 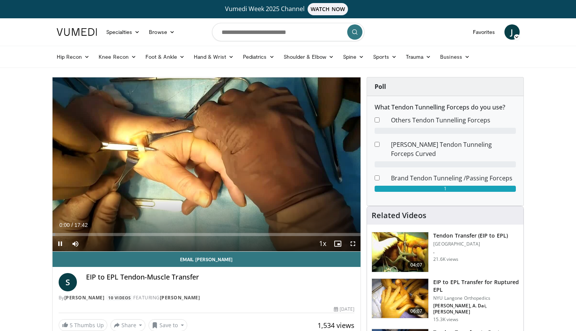 What do you see at coordinates (288, 9) in the screenshot?
I see `a: Vumedi Week 2025 ChannelWATCH NOW` at bounding box center [288, 9].